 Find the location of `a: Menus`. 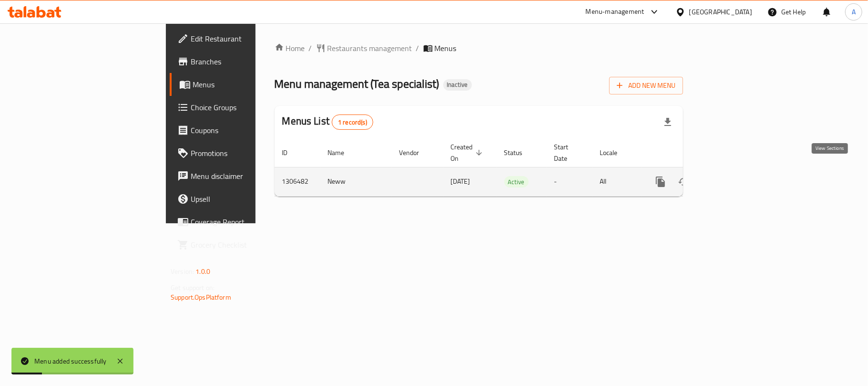

a: Menus is located at coordinates (240, 84).